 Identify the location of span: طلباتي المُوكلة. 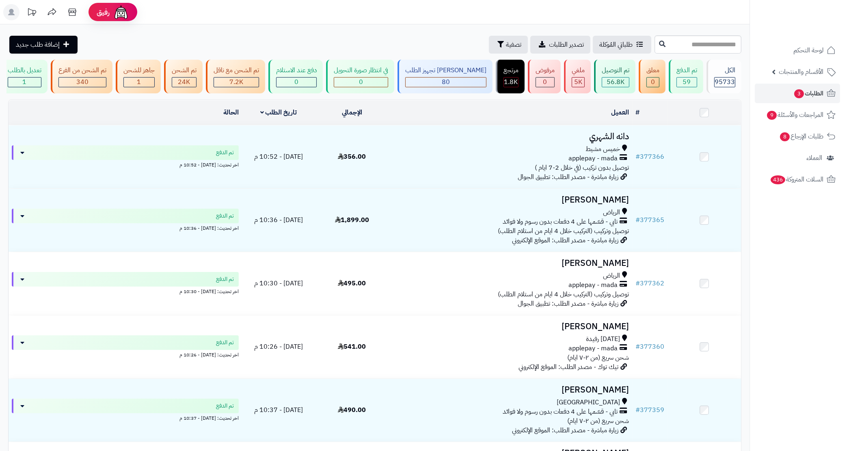
(616, 45).